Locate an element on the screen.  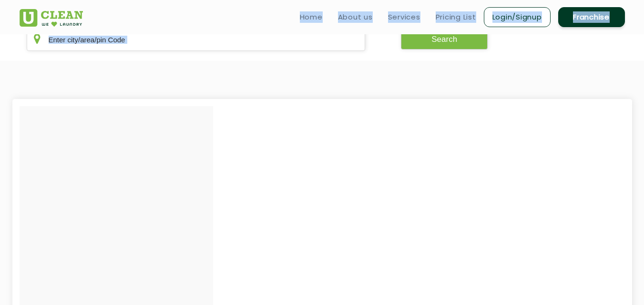
a: Home is located at coordinates (311, 17).